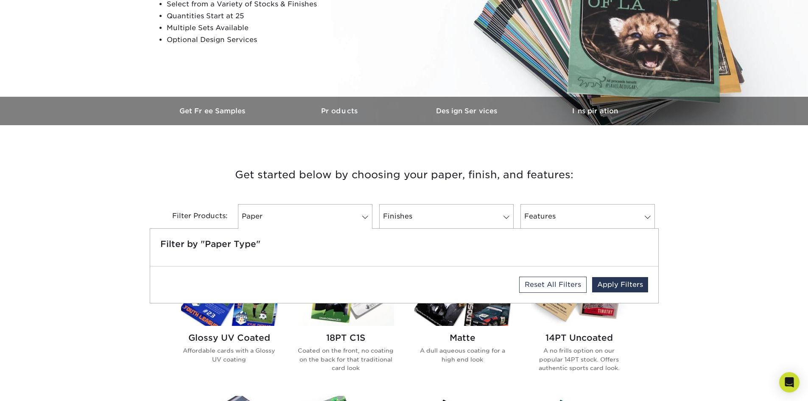  I want to click on h5: Filter by "Paper Type", so click(404, 244).